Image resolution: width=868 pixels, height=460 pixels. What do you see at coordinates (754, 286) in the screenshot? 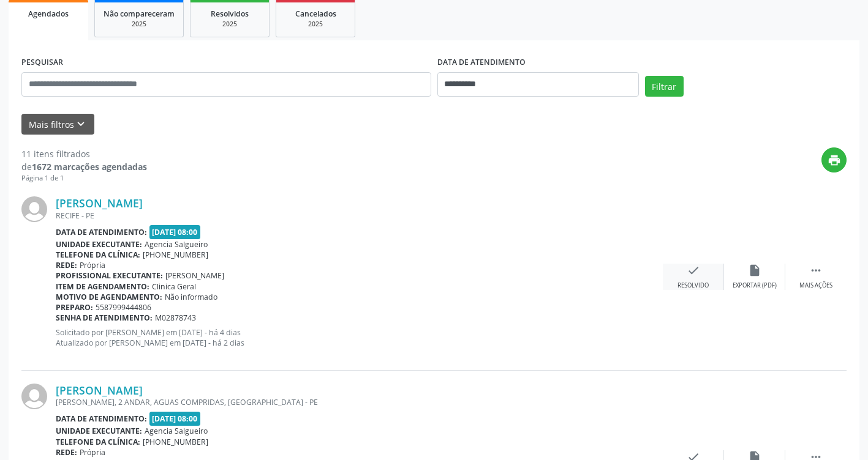
I see `div: Exportar (PDF)` at bounding box center [754, 286].